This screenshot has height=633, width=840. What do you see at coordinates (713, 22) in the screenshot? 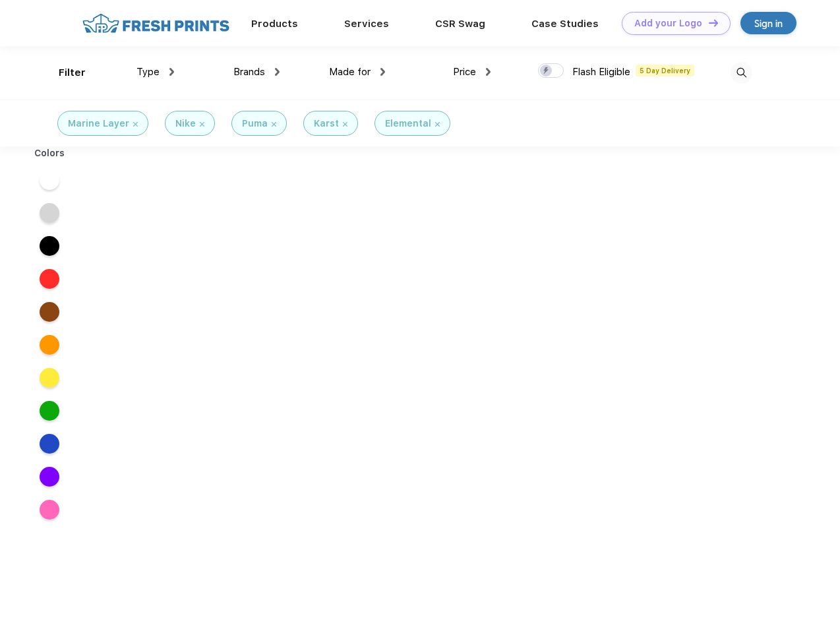
I see `img: DT` at bounding box center [713, 22].